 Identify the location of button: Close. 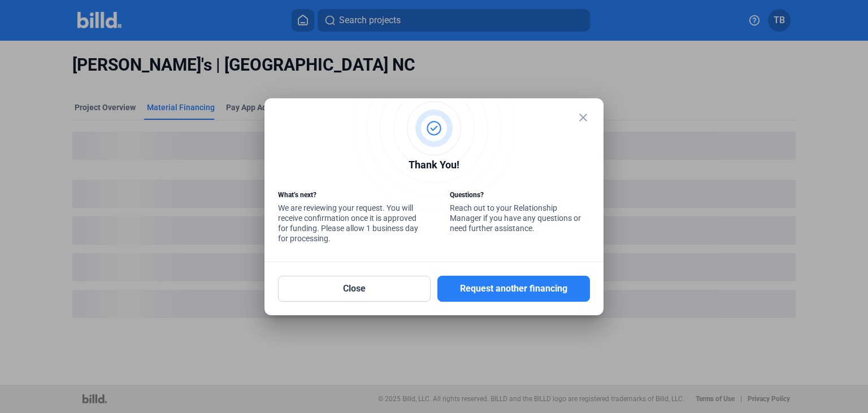
(354, 289).